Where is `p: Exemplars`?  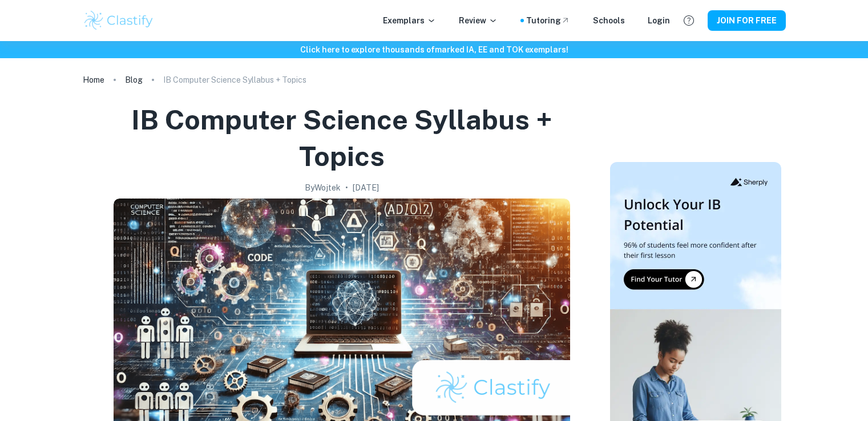 p: Exemplars is located at coordinates (409, 20).